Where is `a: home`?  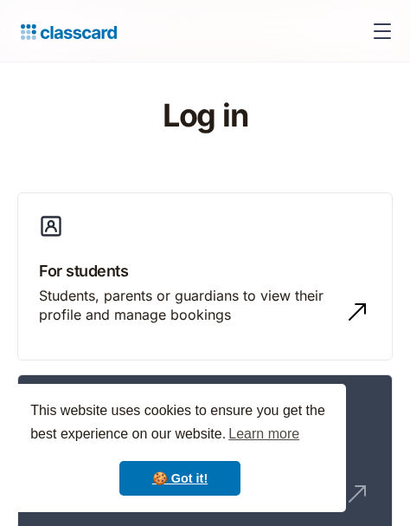
a: home is located at coordinates (65, 31).